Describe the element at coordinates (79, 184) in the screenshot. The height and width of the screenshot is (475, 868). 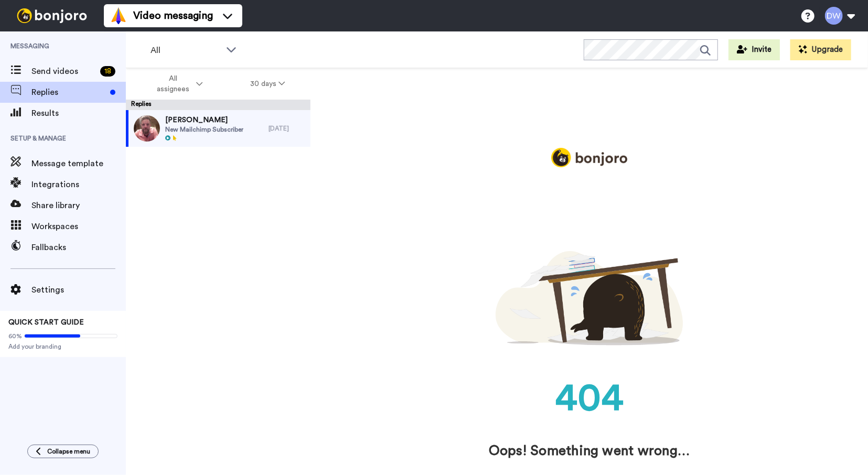
I see `span: Integrations` at that location.